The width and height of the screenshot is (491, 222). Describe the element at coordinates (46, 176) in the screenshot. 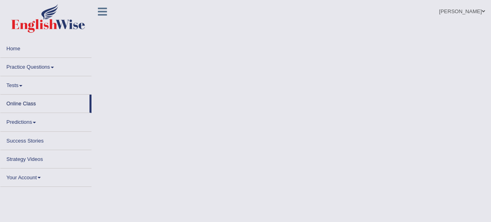

I see `a: Your Account` at that location.